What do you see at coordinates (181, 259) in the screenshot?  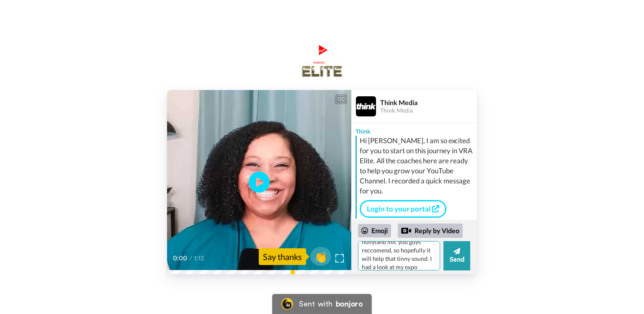 I see `span: 0:00` at bounding box center [181, 259].